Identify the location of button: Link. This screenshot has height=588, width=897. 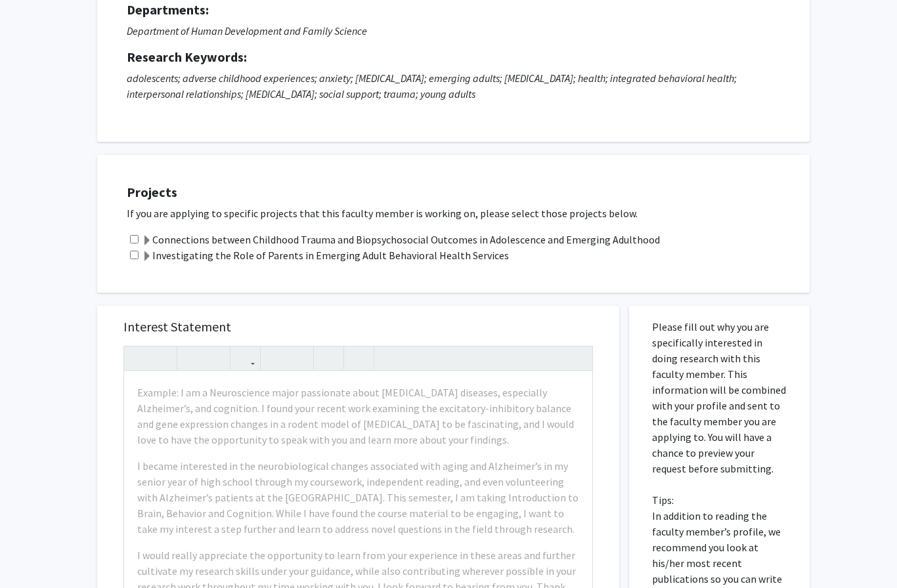
(245, 358).